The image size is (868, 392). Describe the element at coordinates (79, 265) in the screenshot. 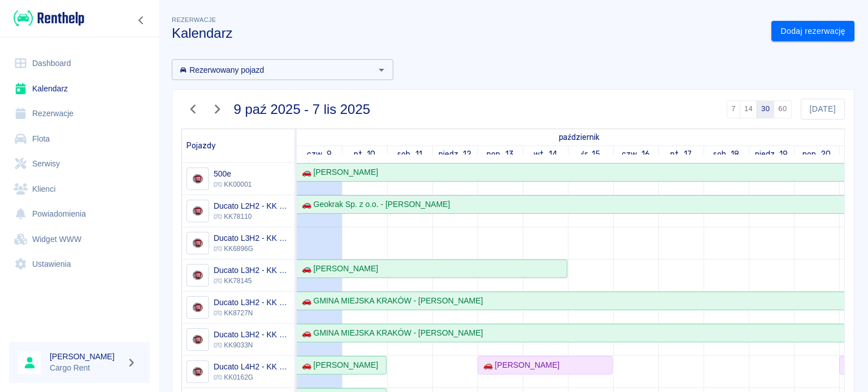

I see `a: Ustawienia` at that location.